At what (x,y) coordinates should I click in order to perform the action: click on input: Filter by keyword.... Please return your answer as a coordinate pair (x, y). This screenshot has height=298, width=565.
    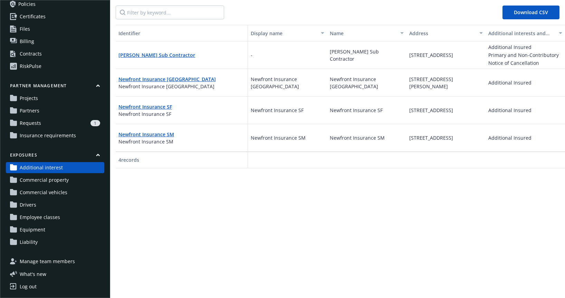
    Looking at the image, I should click on (170, 12).